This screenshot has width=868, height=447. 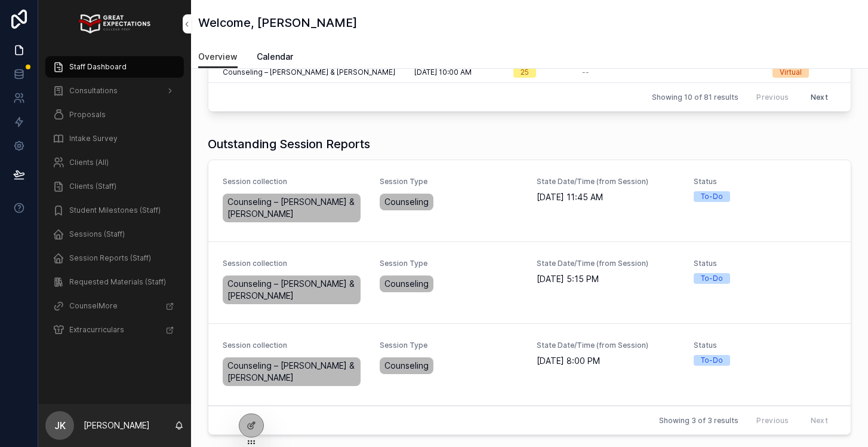 What do you see at coordinates (288, 144) in the screenshot?
I see `h1: Outstanding Session Reports` at bounding box center [288, 144].